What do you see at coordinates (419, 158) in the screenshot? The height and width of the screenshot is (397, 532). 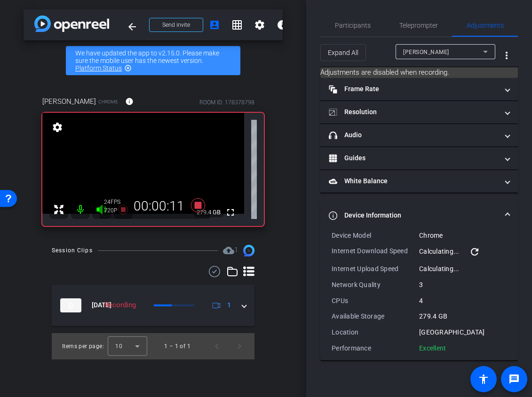 I see `mat-expansion-panel-header: Guides` at bounding box center [419, 158].